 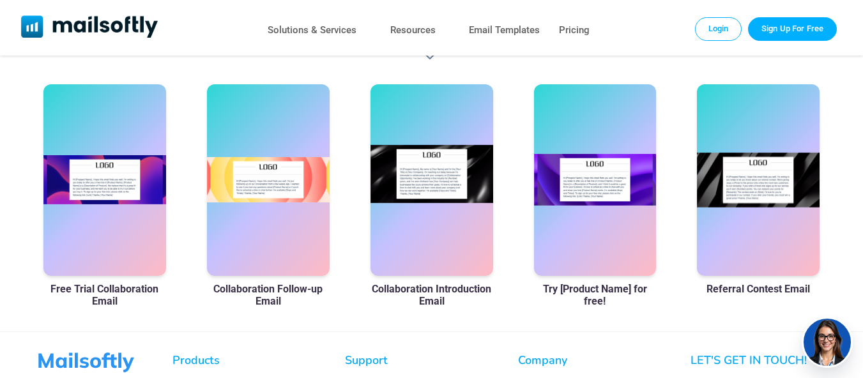 What do you see at coordinates (504, 30) in the screenshot?
I see `a: Email Templates` at bounding box center [504, 30].